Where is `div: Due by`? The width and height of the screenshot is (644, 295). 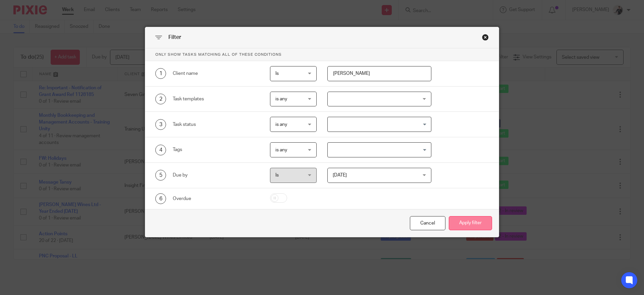
div: Due by is located at coordinates (216, 175).